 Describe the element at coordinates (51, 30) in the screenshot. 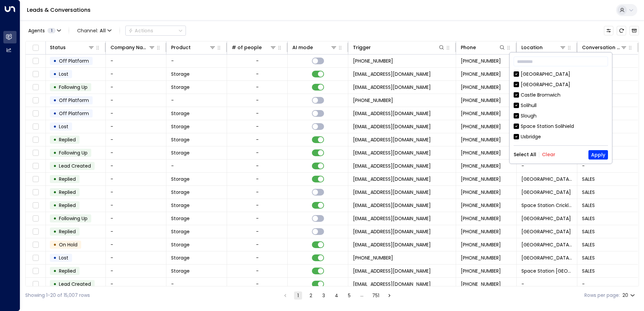

I see `span: 1` at that location.